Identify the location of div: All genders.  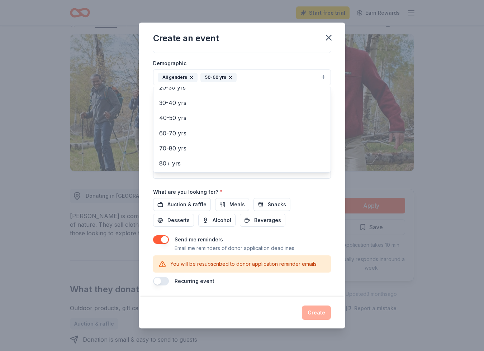
(177, 77).